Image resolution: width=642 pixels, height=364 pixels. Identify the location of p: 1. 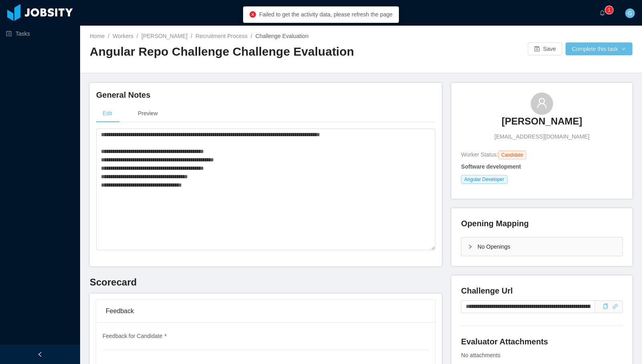
(609, 10).